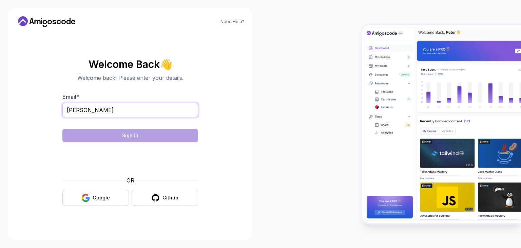 The width and height of the screenshot is (521, 248). I want to click on a: Home link, so click(47, 22).